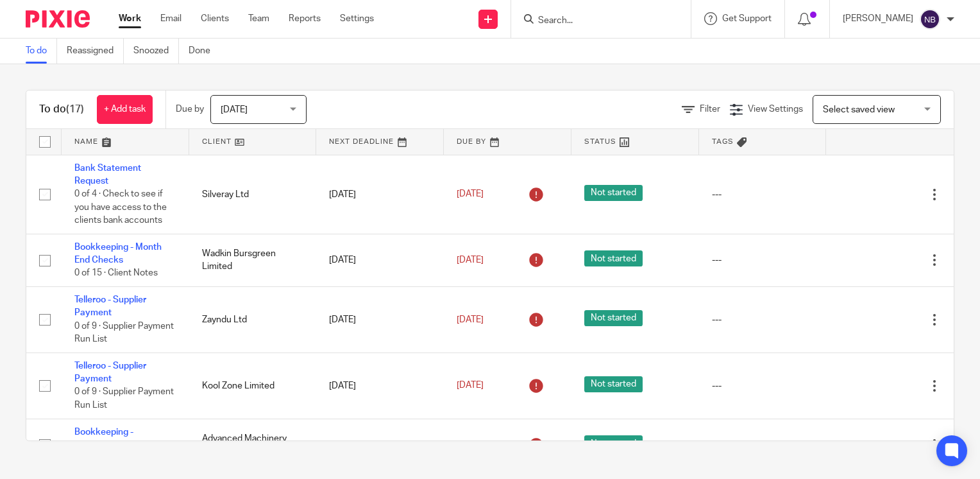  Describe the element at coordinates (746, 19) in the screenshot. I see `span: Get Support` at that location.